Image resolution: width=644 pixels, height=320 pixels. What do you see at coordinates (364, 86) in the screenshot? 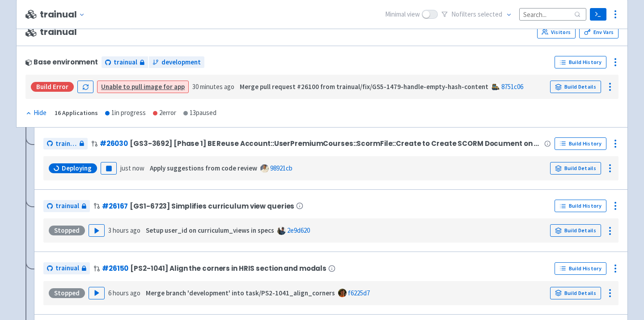
I see `strong: Merge pull request #26100 from trainual/fix/GS5-1479-handle-empty-hash-content` at bounding box center [364, 86].